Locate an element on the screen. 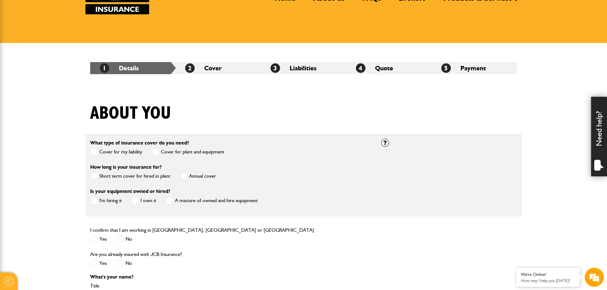  label: How long is your insurance for? is located at coordinates (126, 167).